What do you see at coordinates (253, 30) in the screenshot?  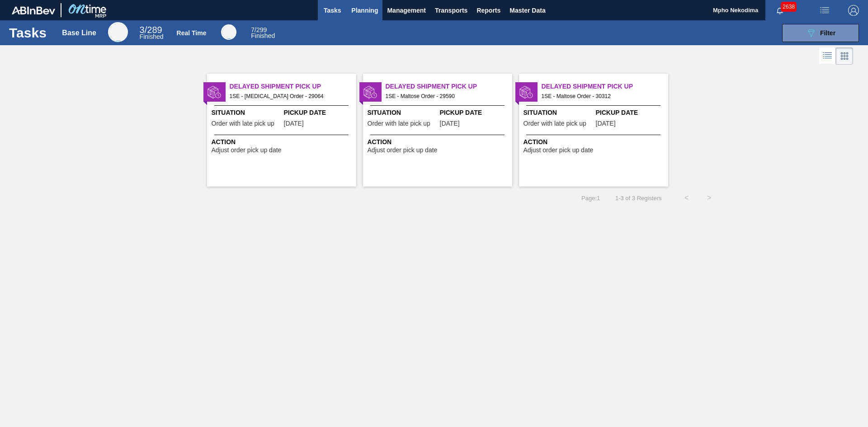 I see `span: 7` at bounding box center [253, 30].